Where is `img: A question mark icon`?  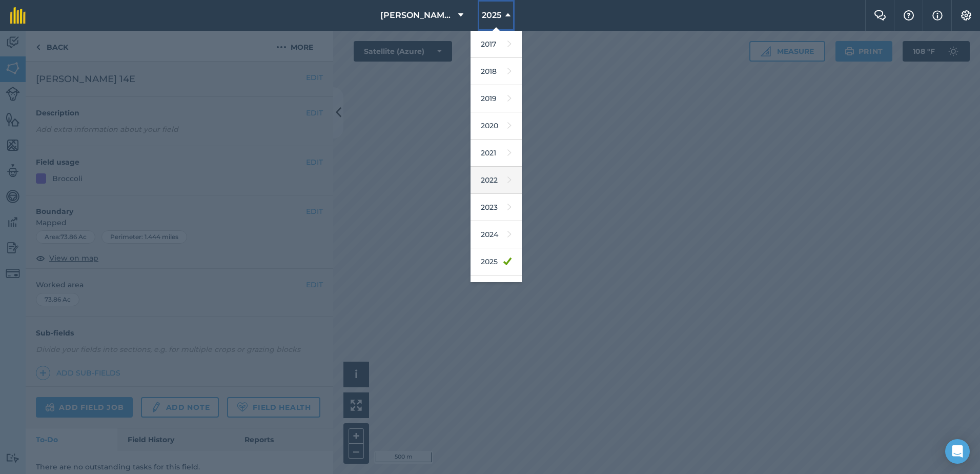 img: A question mark icon is located at coordinates (909, 15).